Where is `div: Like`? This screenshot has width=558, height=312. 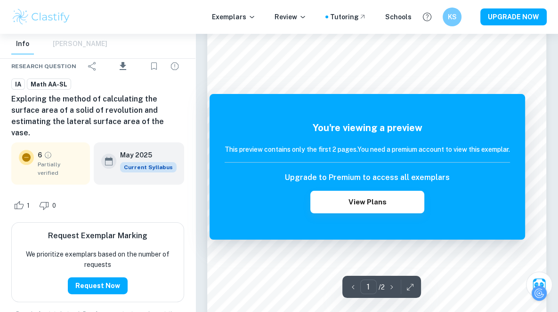 div: Like is located at coordinates (23, 206).